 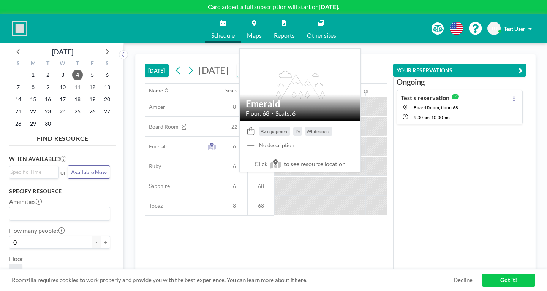 I want to click on span: Click to see resource location, so click(x=300, y=163).